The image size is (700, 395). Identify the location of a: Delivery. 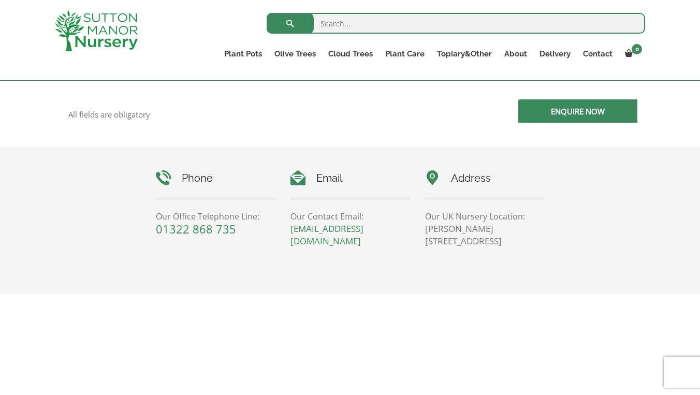
(555, 54).